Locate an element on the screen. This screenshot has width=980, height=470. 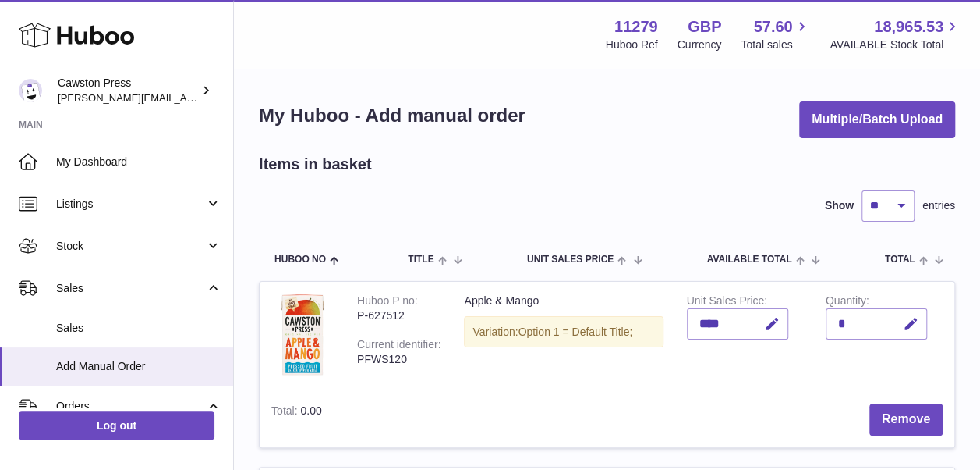
span: Option 1 = Default Title; is located at coordinates (576, 331).